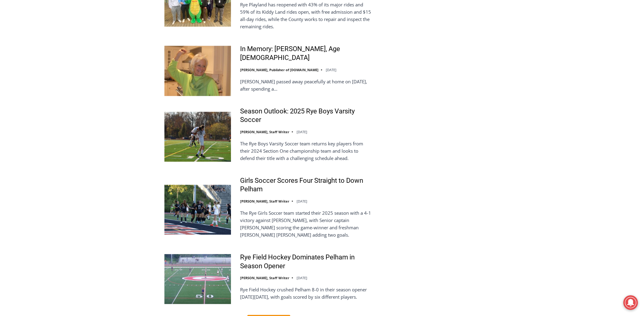 This screenshot has height=316, width=644. I want to click on p: The Rye Boys Varsity Soccer team returns key players from their 2024 Section One championship tea..., so click(307, 151).